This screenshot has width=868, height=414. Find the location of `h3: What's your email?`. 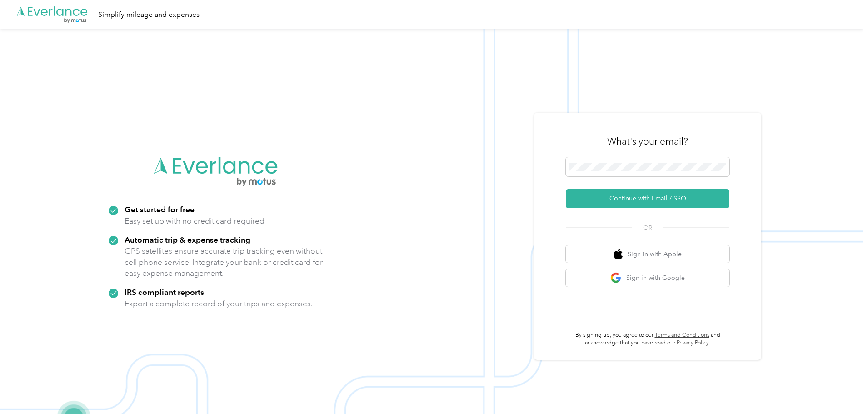

h3: What's your email? is located at coordinates (648, 142).